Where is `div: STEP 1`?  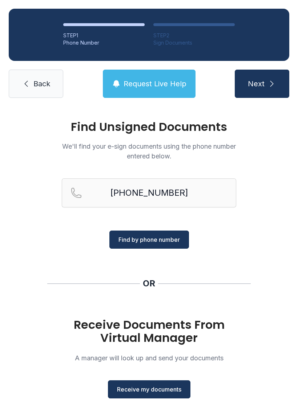 div: STEP 1 is located at coordinates (104, 36).